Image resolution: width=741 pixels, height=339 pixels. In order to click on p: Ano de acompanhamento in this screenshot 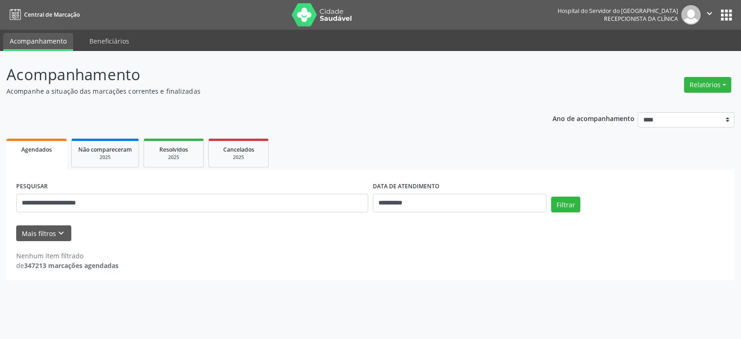, I will do `click(594, 118)`.